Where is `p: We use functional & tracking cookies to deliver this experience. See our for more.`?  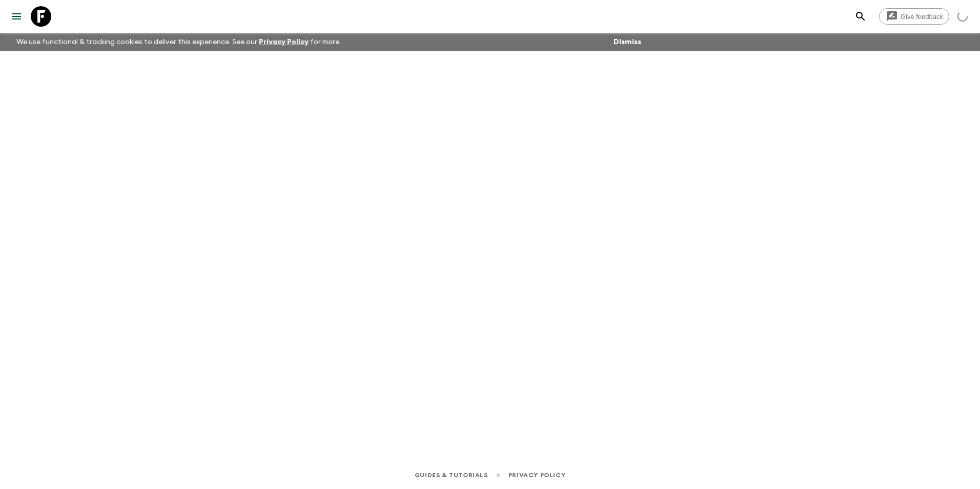
p: We use functional & tracking cookies to deliver this experience. See our for more. is located at coordinates (178, 42).